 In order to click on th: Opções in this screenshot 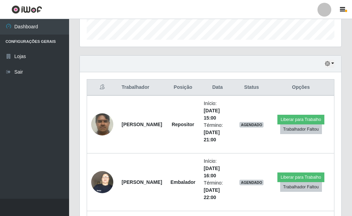, I will do `click(301, 87)`.